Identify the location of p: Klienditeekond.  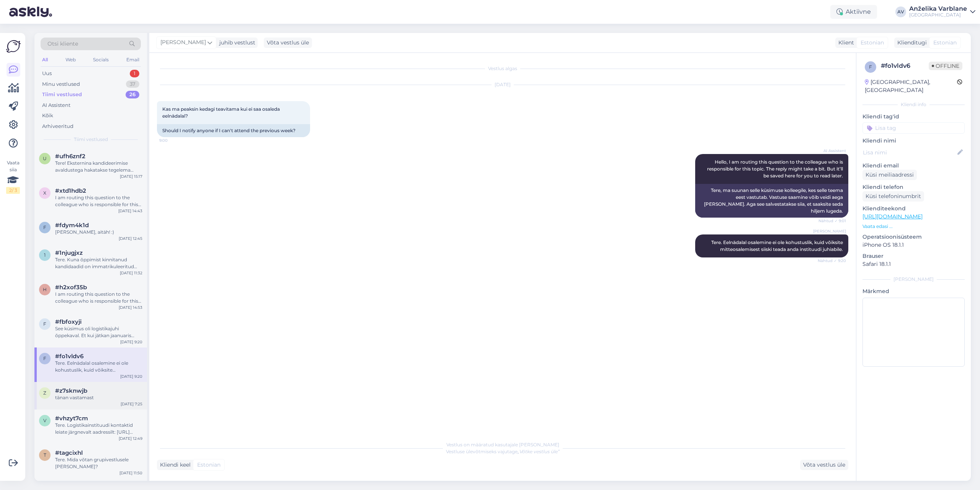
(913, 208).